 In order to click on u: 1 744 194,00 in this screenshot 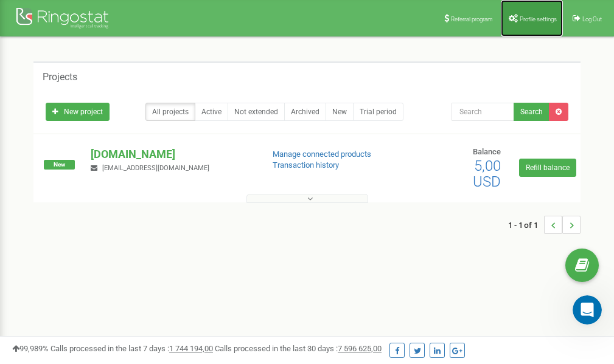, I will do `click(191, 348)`.